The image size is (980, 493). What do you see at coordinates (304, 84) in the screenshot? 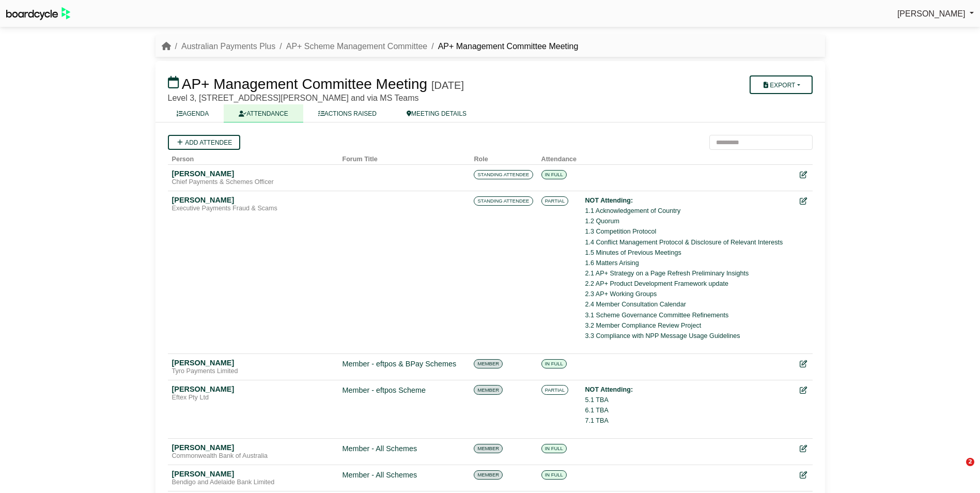
I see `span: AP+ Management Committee Meeting` at bounding box center [304, 84].